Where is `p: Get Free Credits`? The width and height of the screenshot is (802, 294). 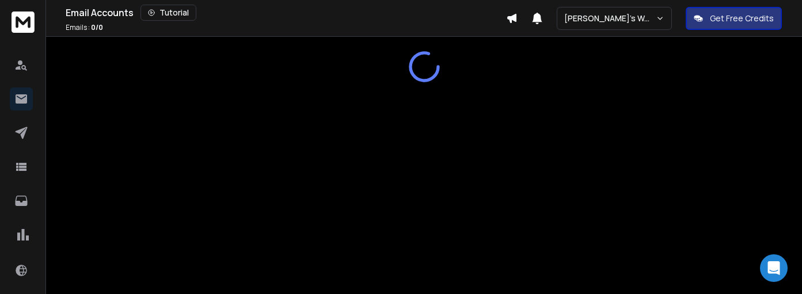
p: Get Free Credits is located at coordinates (741, 18).